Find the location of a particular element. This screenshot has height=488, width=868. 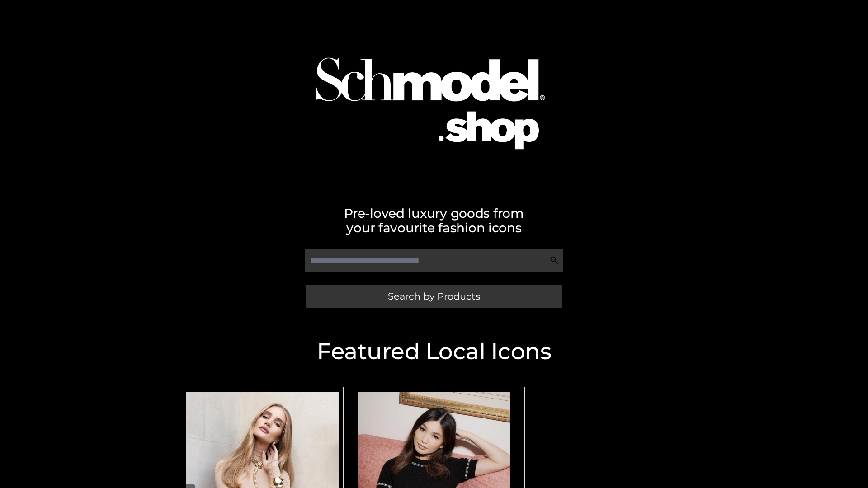

h2: Pre-loved luxury goods from your favourite fashion icons is located at coordinates (434, 221).